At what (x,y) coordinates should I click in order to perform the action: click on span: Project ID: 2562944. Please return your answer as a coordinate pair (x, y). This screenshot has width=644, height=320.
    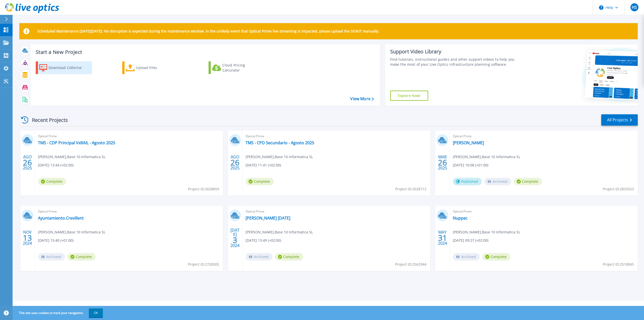
    Looking at the image, I should click on (411, 264).